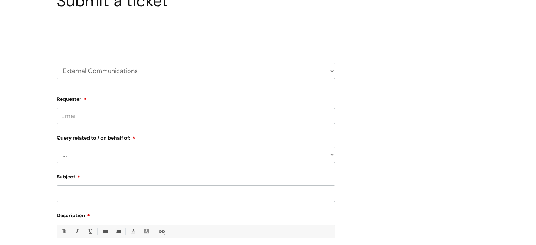 The width and height of the screenshot is (536, 245). What do you see at coordinates (161, 231) in the screenshot?
I see `a: Link` at bounding box center [161, 231].